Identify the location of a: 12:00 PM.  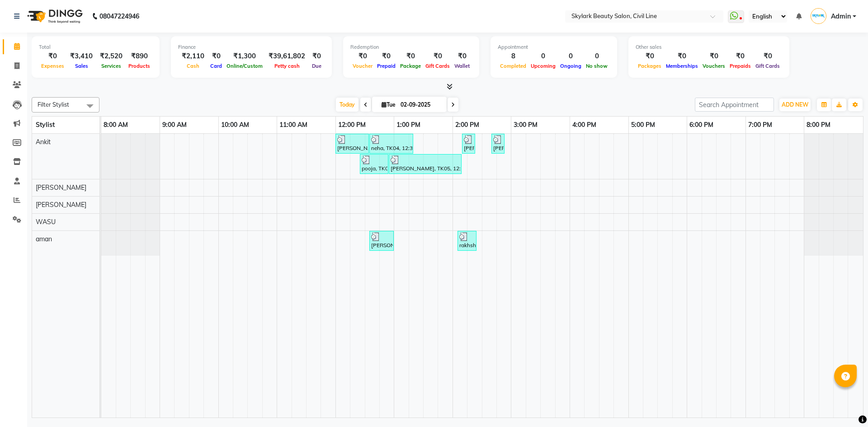
(352, 125).